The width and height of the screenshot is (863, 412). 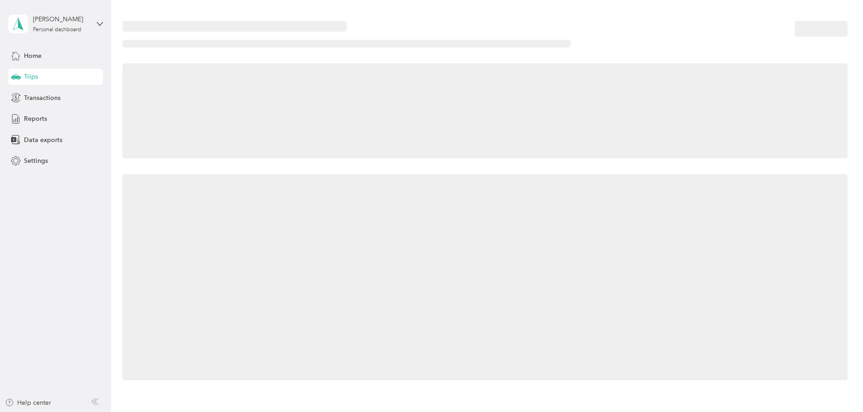 I want to click on span: Home, so click(x=33, y=56).